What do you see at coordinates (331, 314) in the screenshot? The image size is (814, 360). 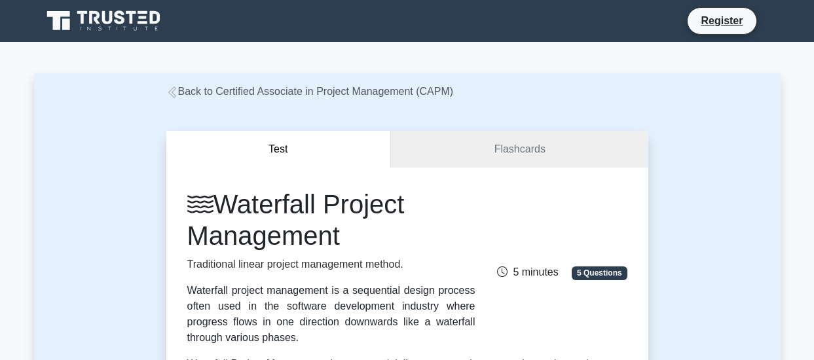 I see `div: Waterfall project management is a sequential design process often used in the software developmen...` at bounding box center [331, 314].